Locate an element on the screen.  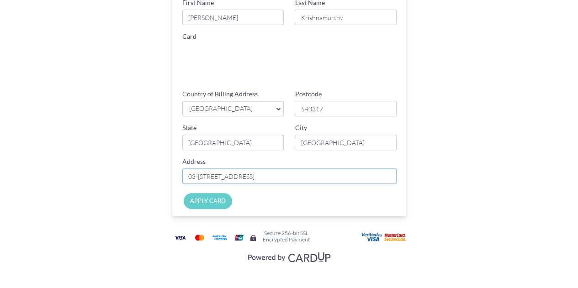
img: User card is located at coordinates (384, 237).